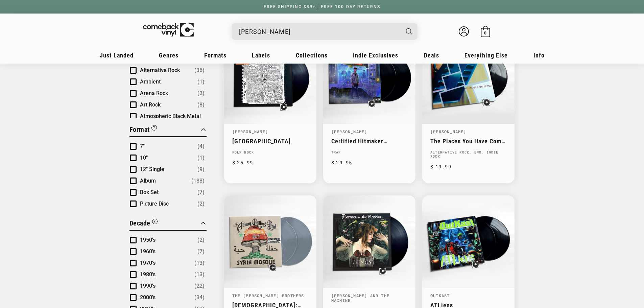  Describe the element at coordinates (440, 296) in the screenshot. I see `a: OutKast` at that location.